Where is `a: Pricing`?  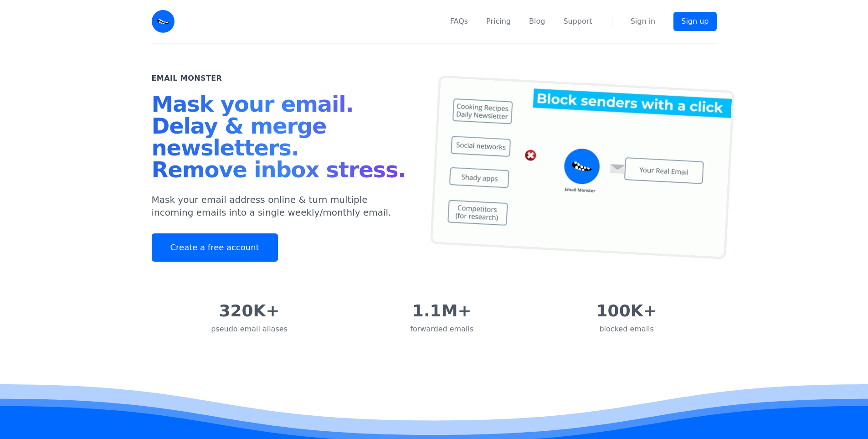
a: Pricing is located at coordinates (499, 21).